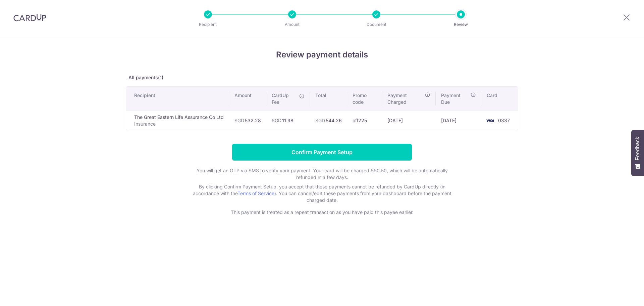 The image size is (644, 306). I want to click on th: Card, so click(500, 99).